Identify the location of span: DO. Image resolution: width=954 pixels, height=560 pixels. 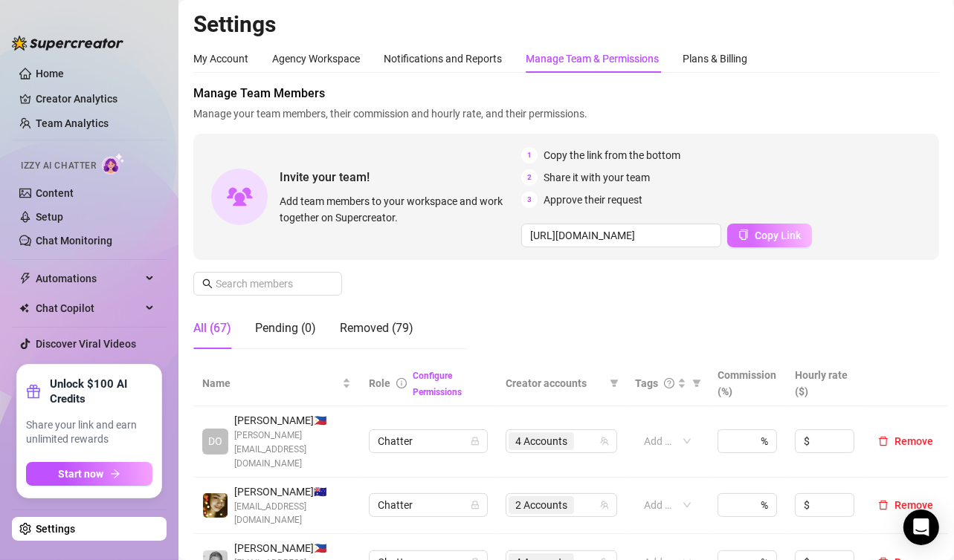
(215, 441).